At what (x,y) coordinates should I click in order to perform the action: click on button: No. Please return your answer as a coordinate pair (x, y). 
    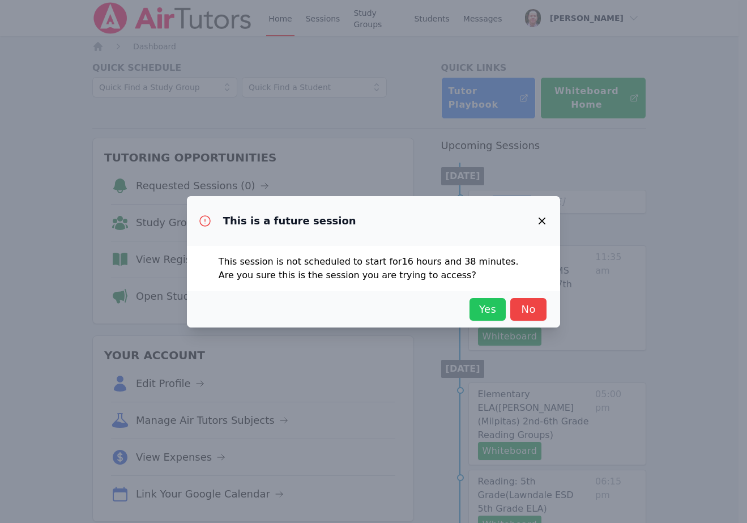
    Looking at the image, I should click on (529, 309).